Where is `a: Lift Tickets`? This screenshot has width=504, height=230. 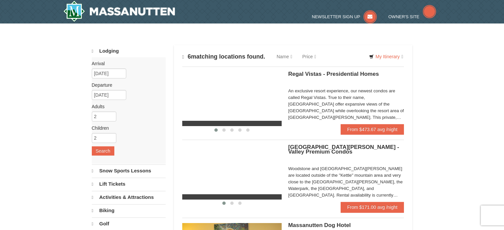 a: Lift Tickets is located at coordinates (129, 184).